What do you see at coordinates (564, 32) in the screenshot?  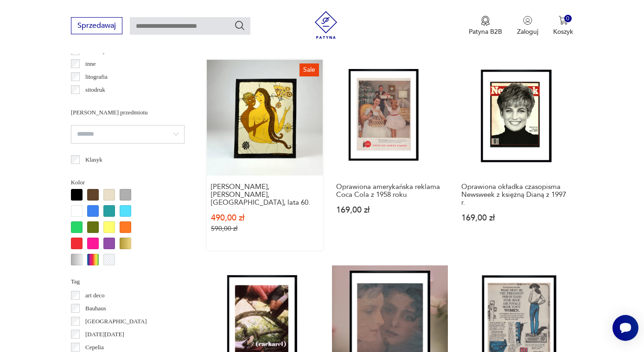 I see `p: Koszyk` at bounding box center [564, 32].